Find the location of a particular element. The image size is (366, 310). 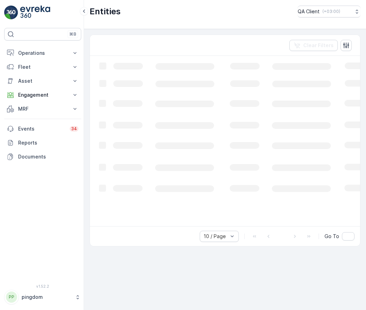

p: ( +03:00 ) is located at coordinates (332, 12).